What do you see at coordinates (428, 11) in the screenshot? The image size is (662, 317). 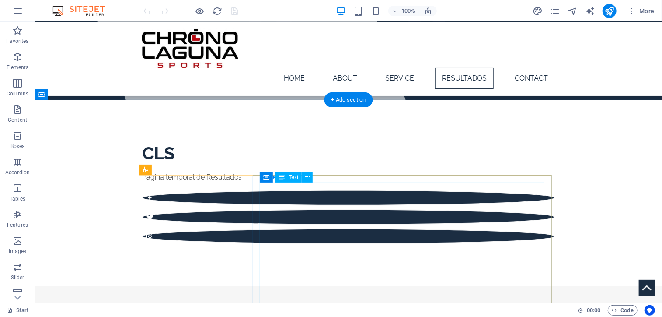 I see `i: On resize automatically adjust zoom level to fit chosen device.` at bounding box center [428, 11].